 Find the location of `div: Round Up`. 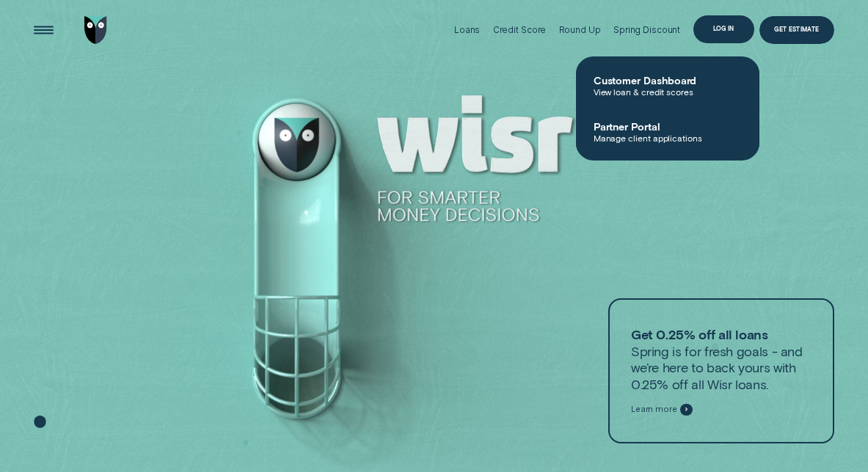

div: Round Up is located at coordinates (579, 30).